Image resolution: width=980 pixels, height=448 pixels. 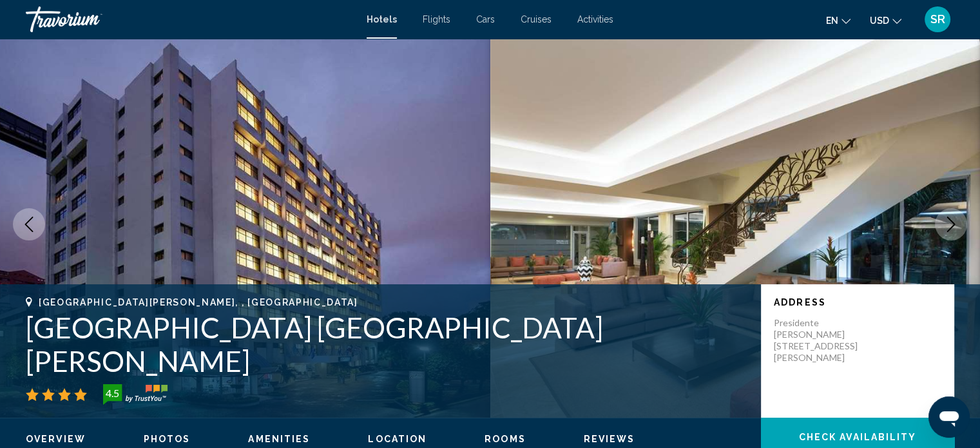 What do you see at coordinates (609, 439) in the screenshot?
I see `span: Reviews` at bounding box center [609, 439].